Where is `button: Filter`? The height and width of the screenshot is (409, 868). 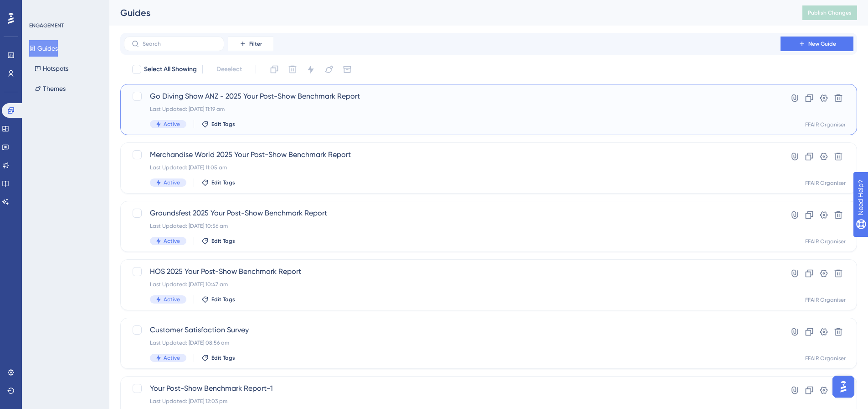
button: Filter is located at coordinates (251, 44).